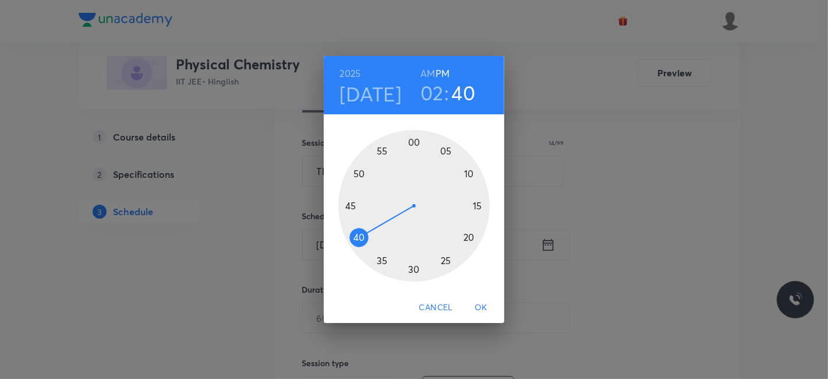  What do you see at coordinates (436, 307) in the screenshot?
I see `button: Cancel` at bounding box center [436, 307].